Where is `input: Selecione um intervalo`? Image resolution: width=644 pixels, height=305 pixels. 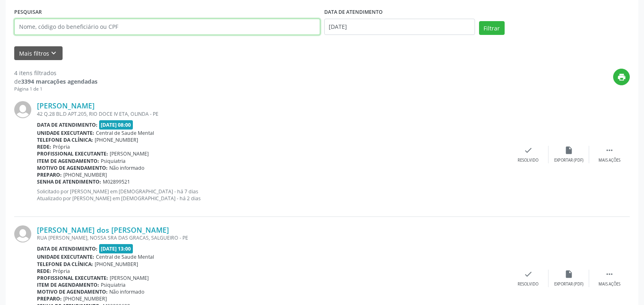
input: Selecione um intervalo is located at coordinates (400, 27).